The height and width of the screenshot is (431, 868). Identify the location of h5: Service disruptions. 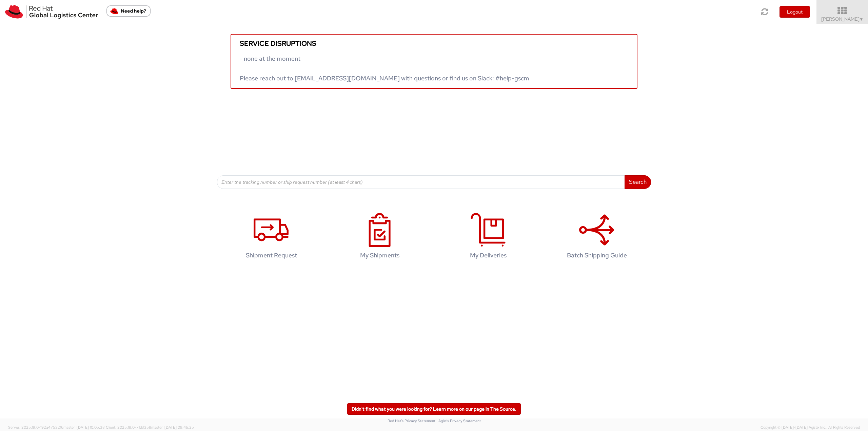
(434, 44).